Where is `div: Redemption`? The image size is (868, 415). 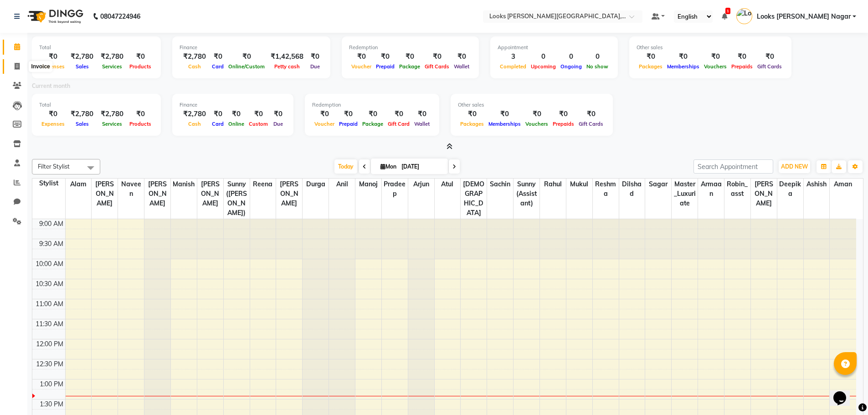
div: Redemption is located at coordinates (372, 105).